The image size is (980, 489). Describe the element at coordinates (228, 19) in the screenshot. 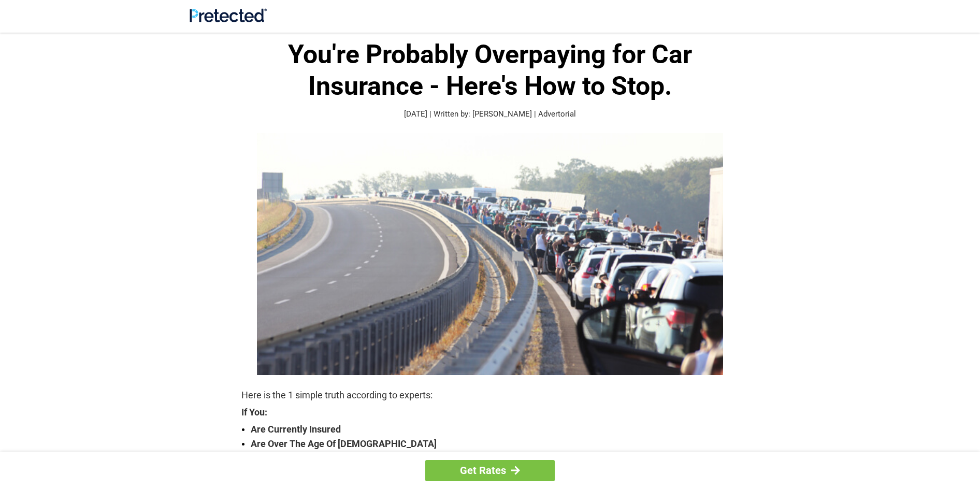

I see `a: Site Logo` at that location.